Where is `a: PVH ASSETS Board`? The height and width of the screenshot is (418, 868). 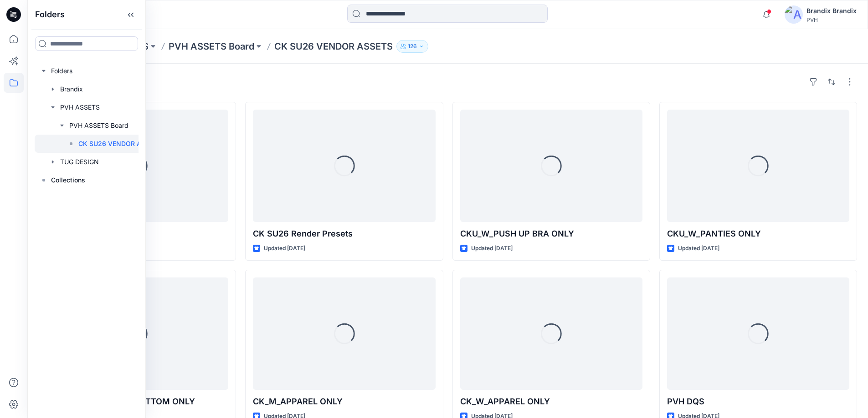 a: PVH ASSETS Board is located at coordinates (211, 46).